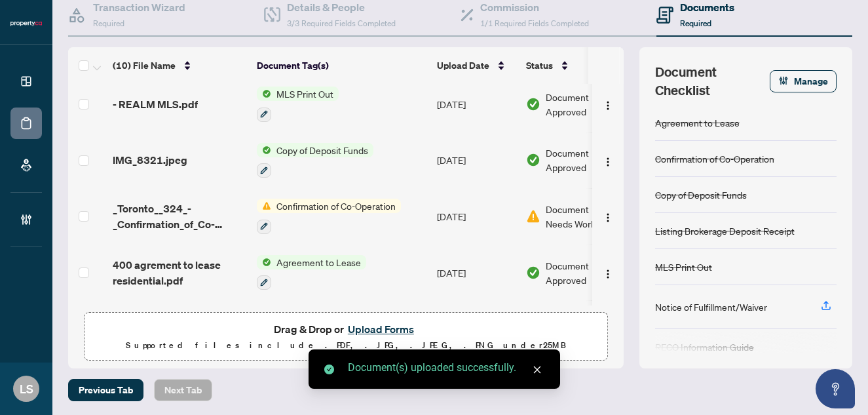 The image size is (868, 415). I want to click on span: check-circle, so click(329, 369).